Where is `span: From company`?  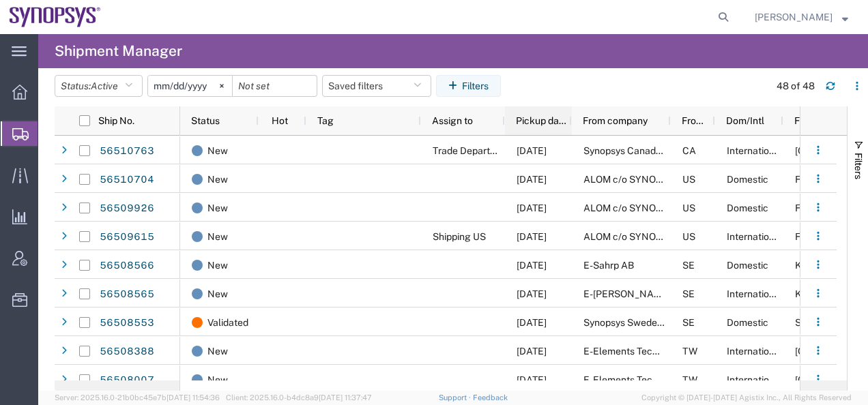
span: From company is located at coordinates (614, 120).